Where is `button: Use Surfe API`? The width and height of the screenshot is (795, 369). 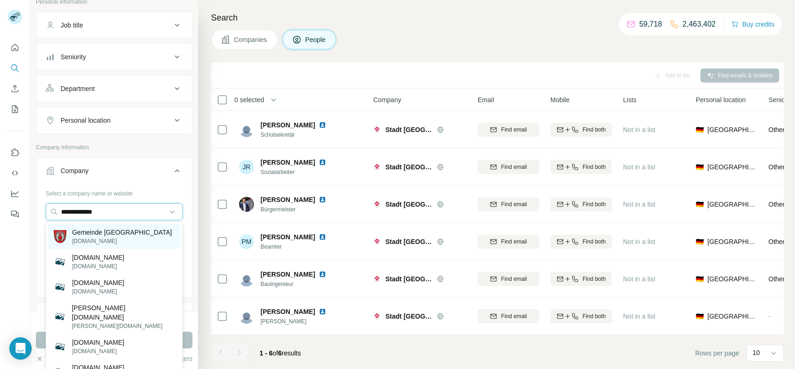
button: Use Surfe API is located at coordinates (15, 173).